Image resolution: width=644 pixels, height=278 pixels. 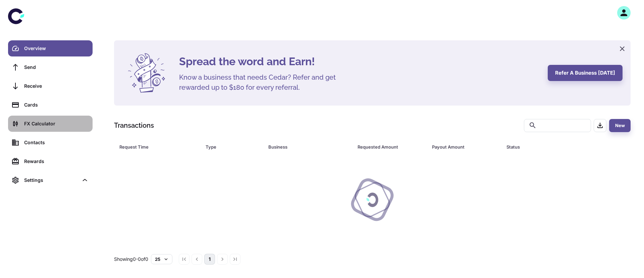 I want to click on button: 25, so click(x=162, y=259).